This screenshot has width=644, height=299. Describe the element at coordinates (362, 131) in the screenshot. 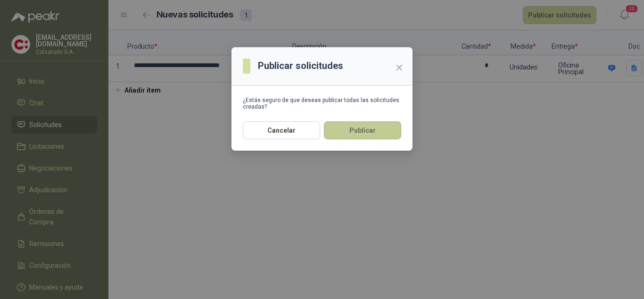

I see `button: Publicar` at that location.